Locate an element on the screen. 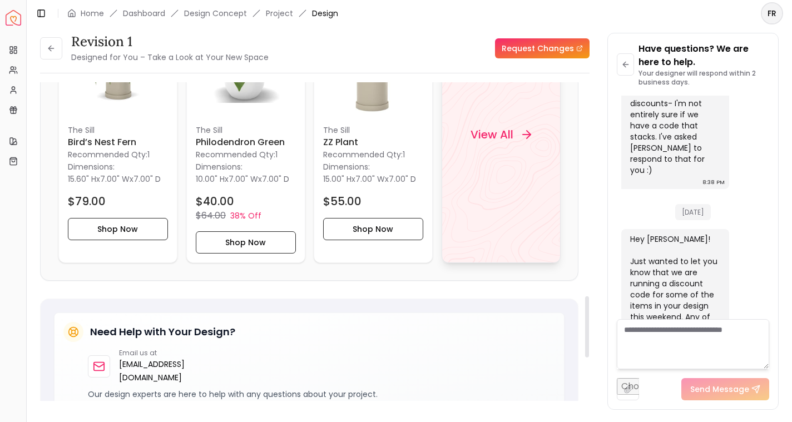 The height and width of the screenshot is (422, 792). button: FR is located at coordinates (772, 13).